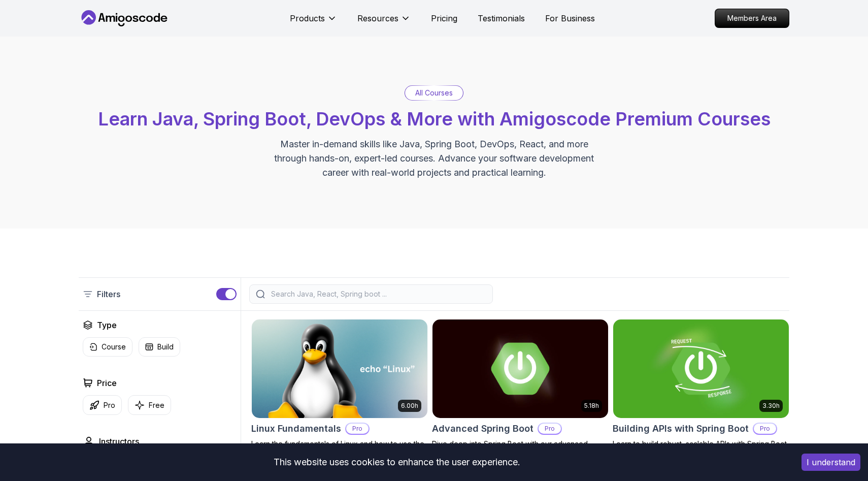  What do you see at coordinates (521, 369) in the screenshot?
I see `img: Advanced Spring Boot card` at bounding box center [521, 369].